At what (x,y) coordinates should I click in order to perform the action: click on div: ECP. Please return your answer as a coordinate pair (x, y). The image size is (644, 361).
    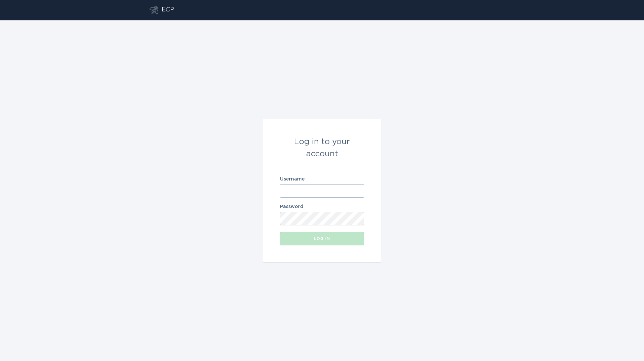
    Looking at the image, I should click on (168, 10).